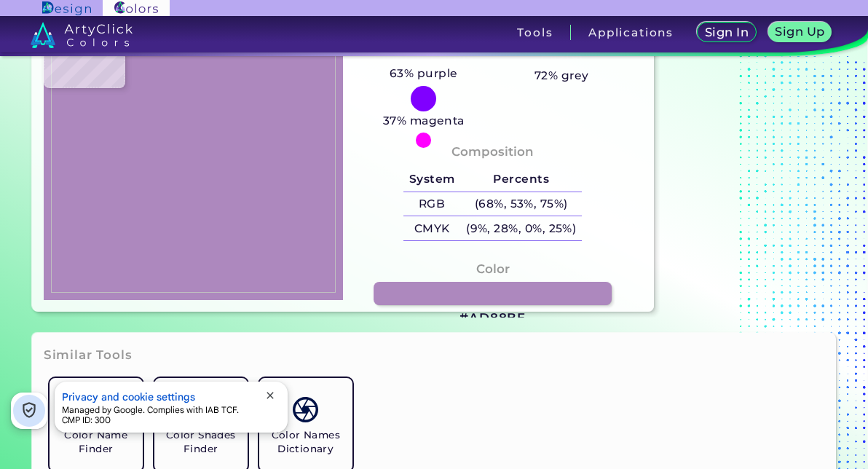 The width and height of the screenshot is (868, 469). What do you see at coordinates (423, 74) in the screenshot?
I see `h5: 63% purple` at bounding box center [423, 74].